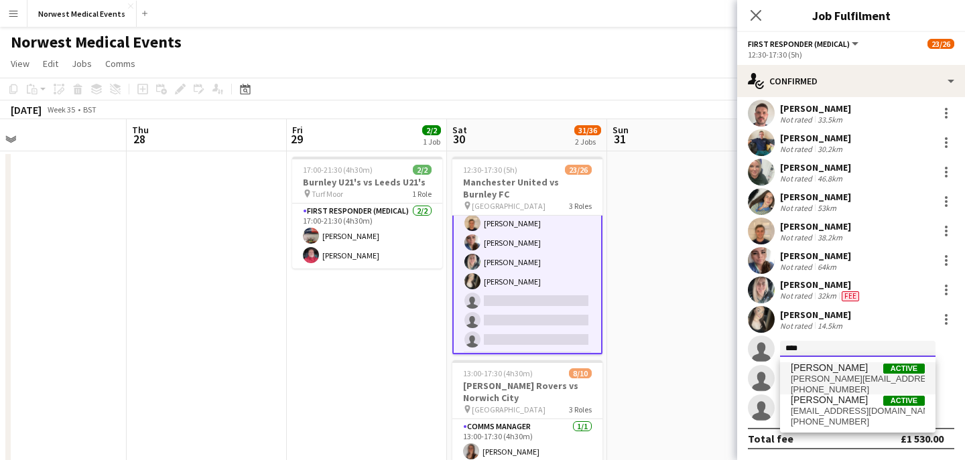  What do you see at coordinates (20, 64) in the screenshot?
I see `a: View` at bounding box center [20, 64].